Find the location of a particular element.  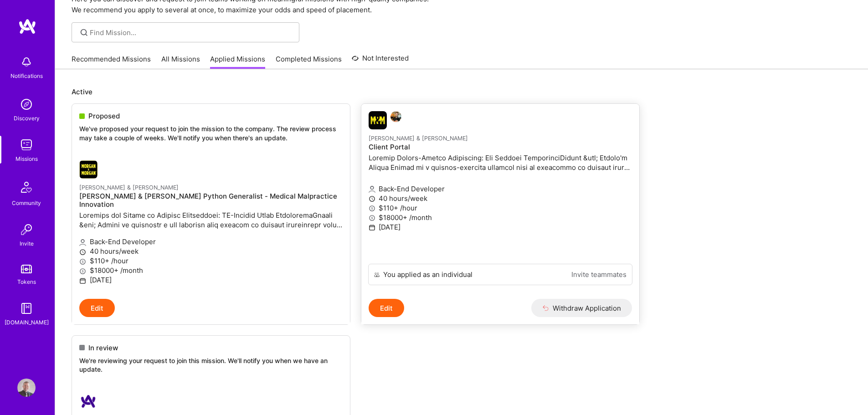

div: Missions is located at coordinates (26, 159).